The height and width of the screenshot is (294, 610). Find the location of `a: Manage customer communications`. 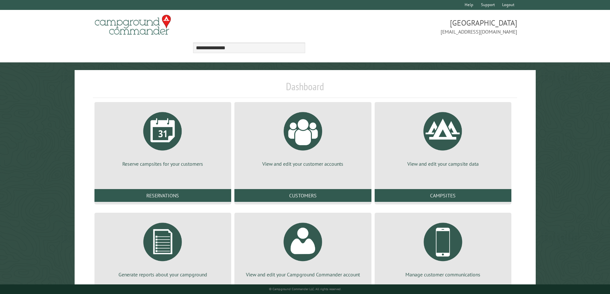

a: Manage customer communications is located at coordinates (443, 248).